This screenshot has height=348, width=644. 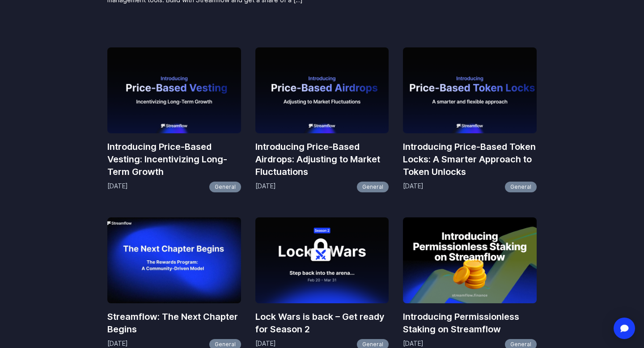 I want to click on img: Introducing Price-Based Airdrops: Adjusting to Market Fluctuations, so click(x=322, y=90).